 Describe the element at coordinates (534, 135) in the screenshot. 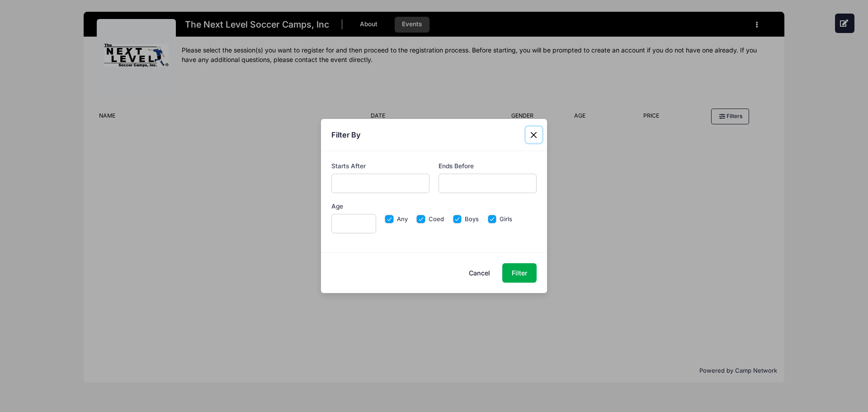

I see `button: Close` at that location.